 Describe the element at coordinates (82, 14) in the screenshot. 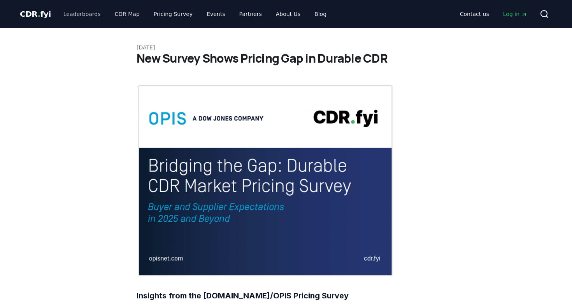

I see `a: Leaderboards` at that location.